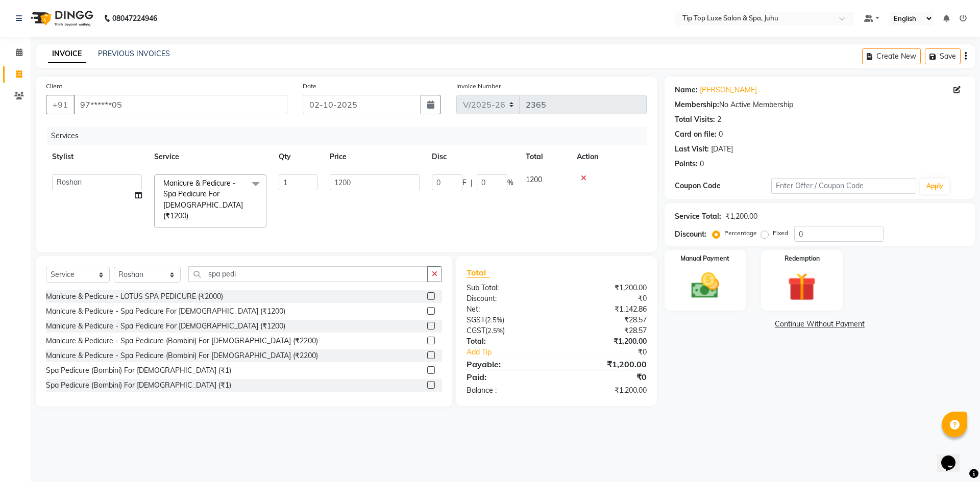  I want to click on div: Membership:, so click(697, 104).